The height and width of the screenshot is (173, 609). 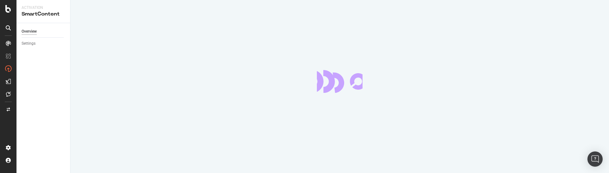 I want to click on div: Overview, so click(x=29, y=31).